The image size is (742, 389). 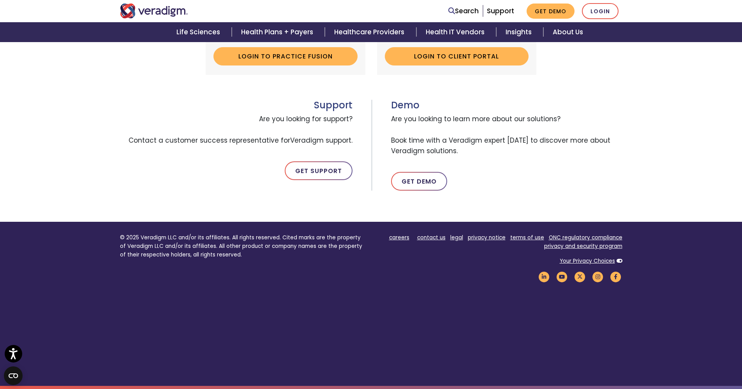 I want to click on a: Veradigm YouTube Link, so click(x=562, y=276).